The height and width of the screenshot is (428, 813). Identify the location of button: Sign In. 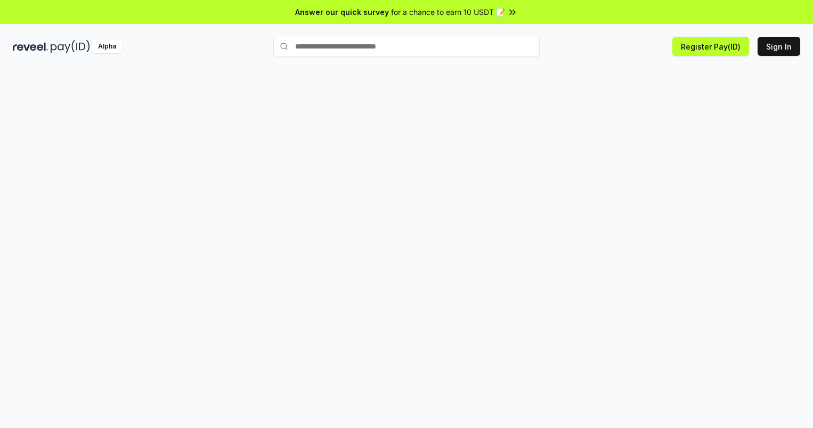
(779, 46).